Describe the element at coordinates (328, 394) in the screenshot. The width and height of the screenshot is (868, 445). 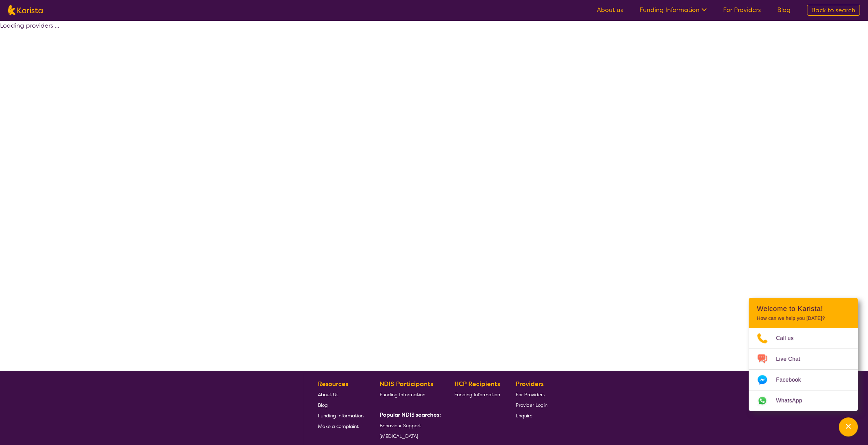
I see `span: About Us` at that location.